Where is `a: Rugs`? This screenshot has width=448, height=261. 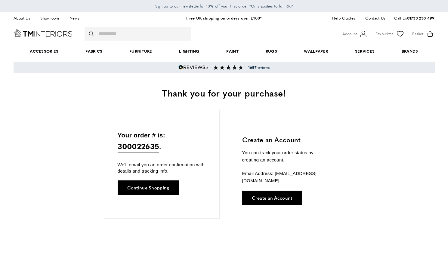 a: Rugs is located at coordinates (271, 51).